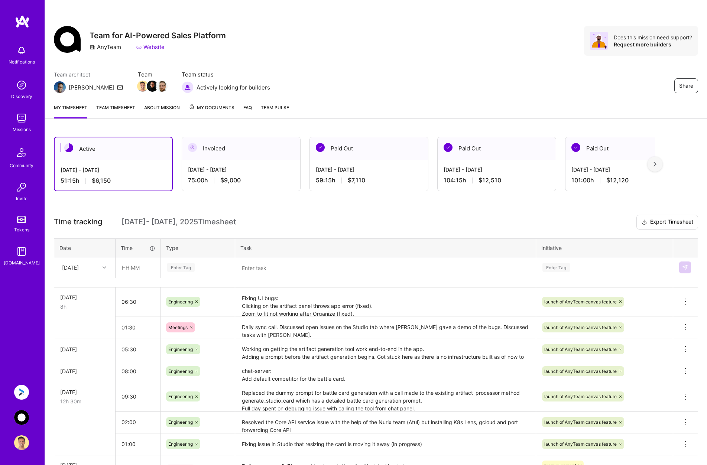 The image size is (707, 465). What do you see at coordinates (685, 268) in the screenshot?
I see `img: Submit` at bounding box center [685, 268].